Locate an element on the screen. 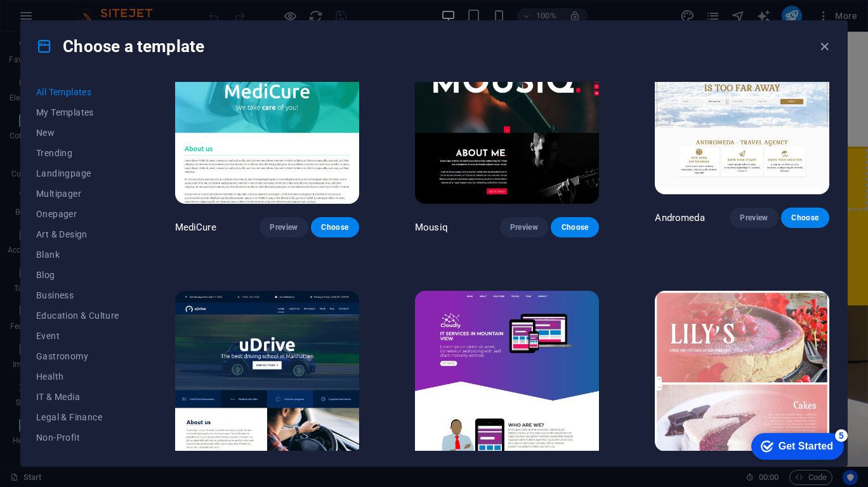 Image resolution: width=868 pixels, height=487 pixels. button: Legal & Finance is located at coordinates (78, 417).